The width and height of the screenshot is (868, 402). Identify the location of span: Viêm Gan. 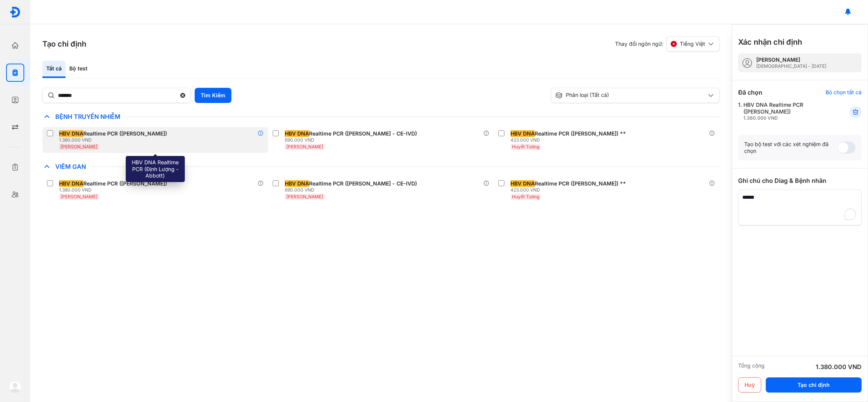
(70, 167).